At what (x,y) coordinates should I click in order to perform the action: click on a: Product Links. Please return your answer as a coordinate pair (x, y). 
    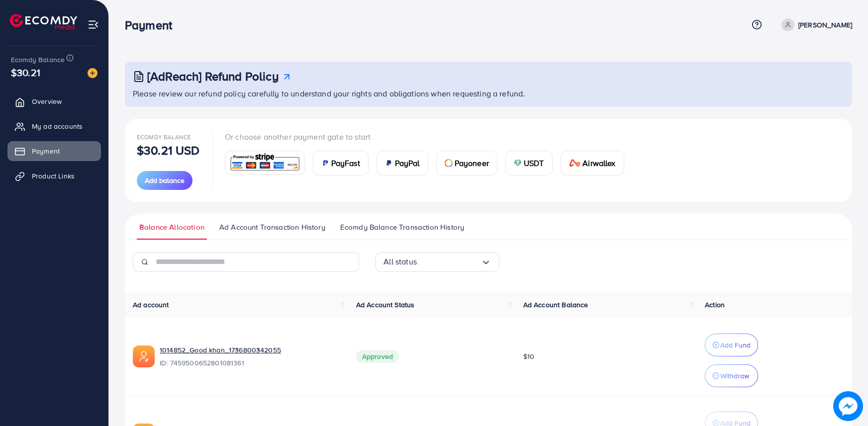
    Looking at the image, I should click on (54, 176).